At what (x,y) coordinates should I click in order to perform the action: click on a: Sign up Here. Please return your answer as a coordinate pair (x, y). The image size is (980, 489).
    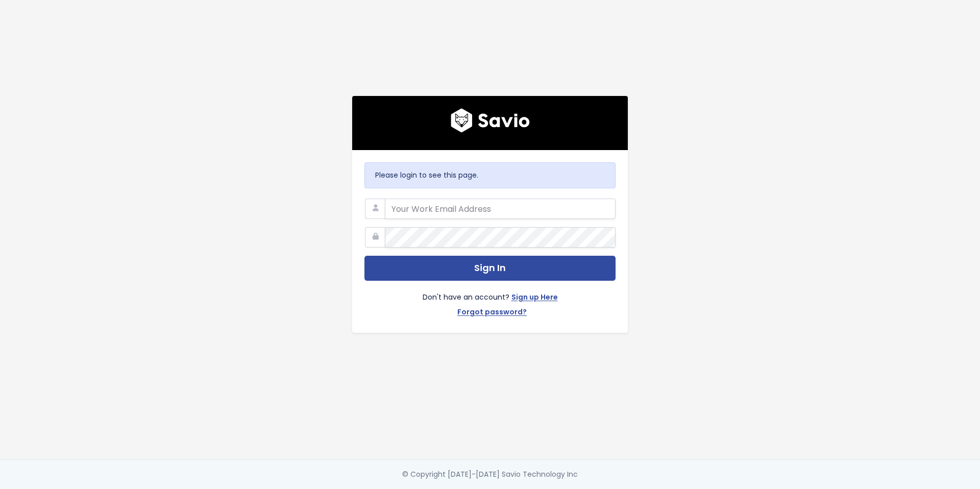
    Looking at the image, I should click on (534, 298).